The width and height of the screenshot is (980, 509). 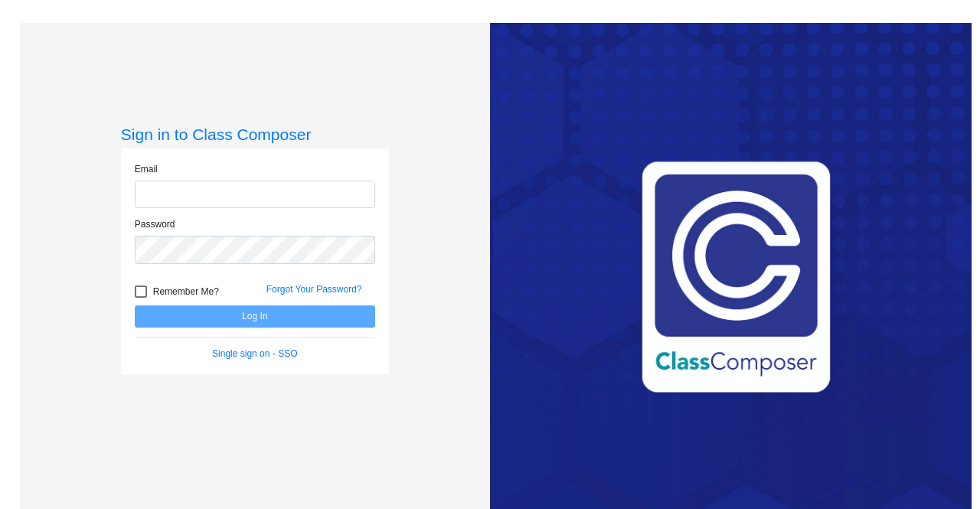 I want to click on a: Single sign on - SSO, so click(x=254, y=354).